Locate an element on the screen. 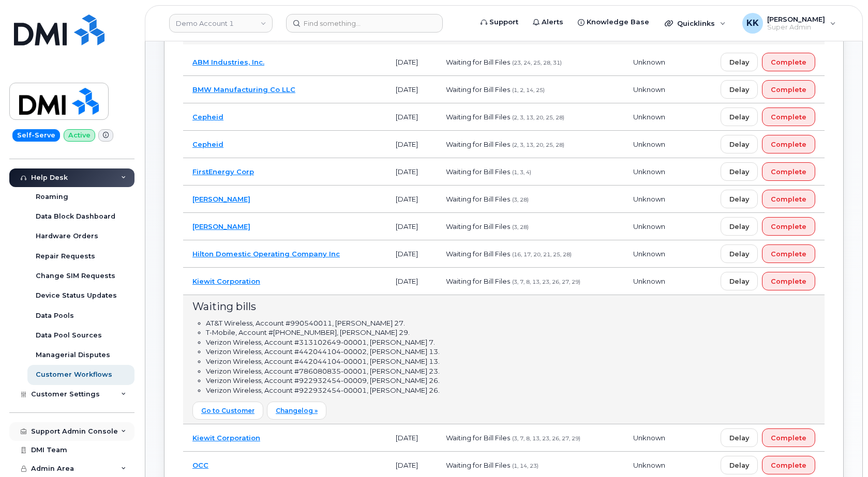  div: Kristin Kammer-Grossman is located at coordinates (789, 23).